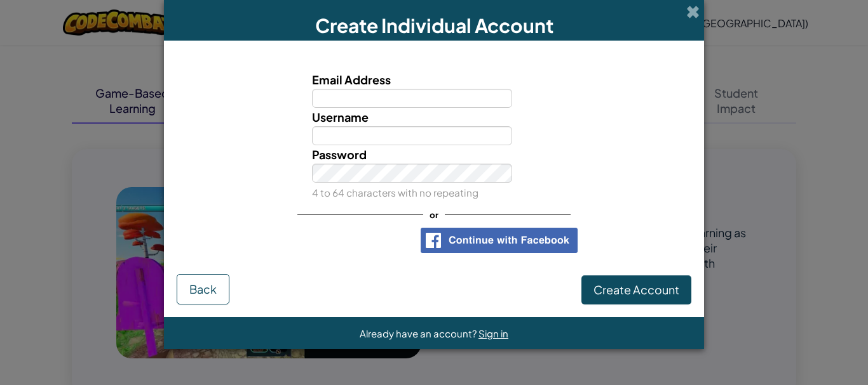  Describe the element at coordinates (493, 333) in the screenshot. I see `span: Sign in` at that location.